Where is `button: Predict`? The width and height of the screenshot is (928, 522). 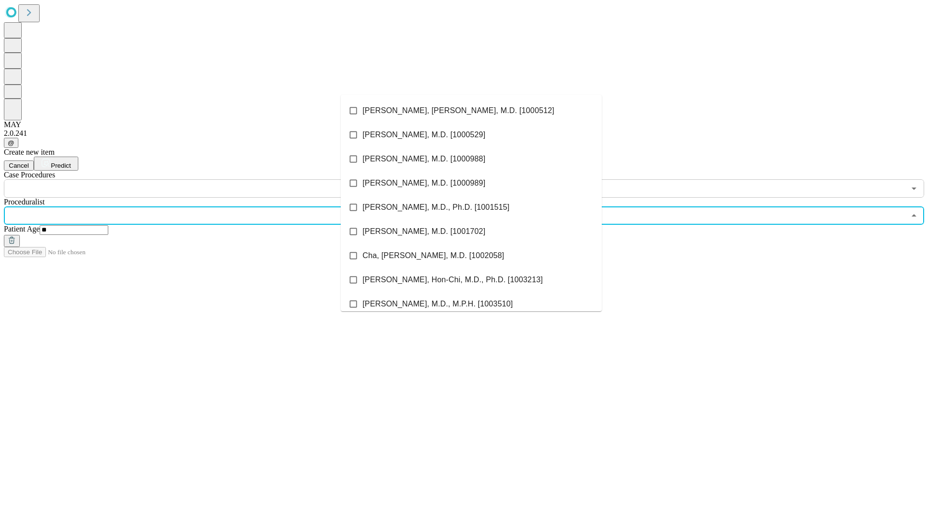
button: Predict is located at coordinates (56, 163).